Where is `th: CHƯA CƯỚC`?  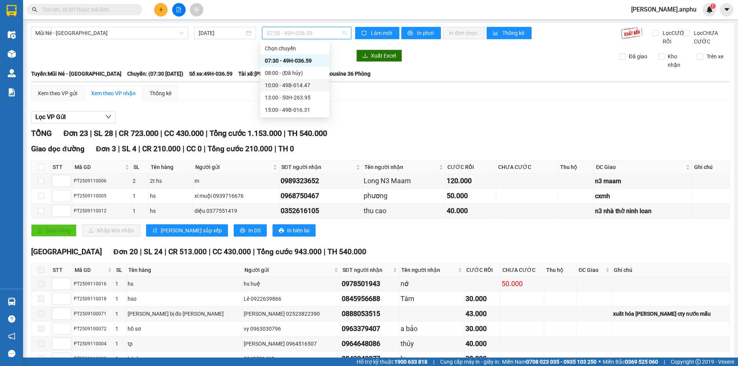 th: CHƯA CƯỚC is located at coordinates (527, 167).